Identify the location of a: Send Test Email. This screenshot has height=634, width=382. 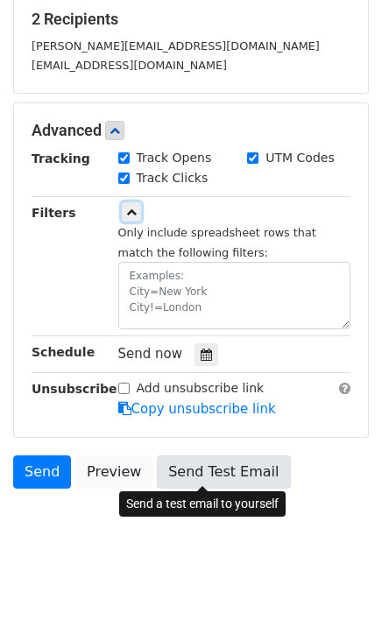
(223, 472).